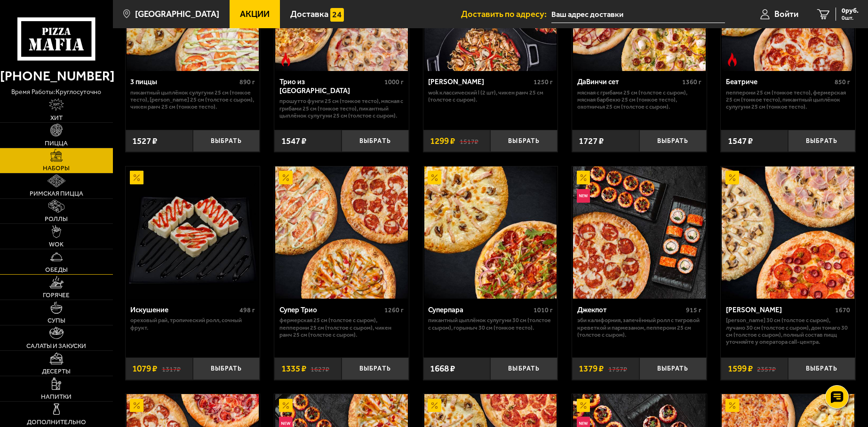 This screenshot has width=868, height=427. Describe the element at coordinates (741, 368) in the screenshot. I see `span: 1599 ₽` at that location.